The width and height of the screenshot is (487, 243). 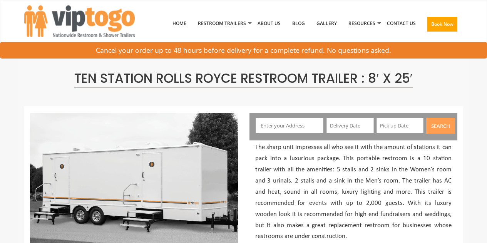 I want to click on a: About Us, so click(x=269, y=24).